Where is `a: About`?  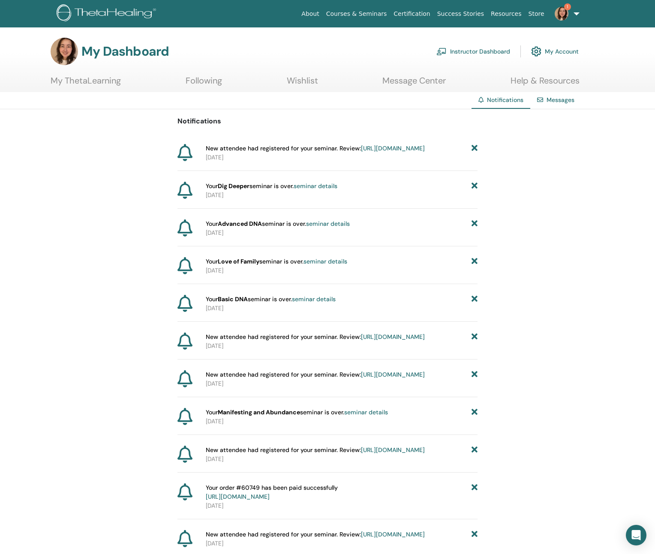 a: About is located at coordinates (310, 14).